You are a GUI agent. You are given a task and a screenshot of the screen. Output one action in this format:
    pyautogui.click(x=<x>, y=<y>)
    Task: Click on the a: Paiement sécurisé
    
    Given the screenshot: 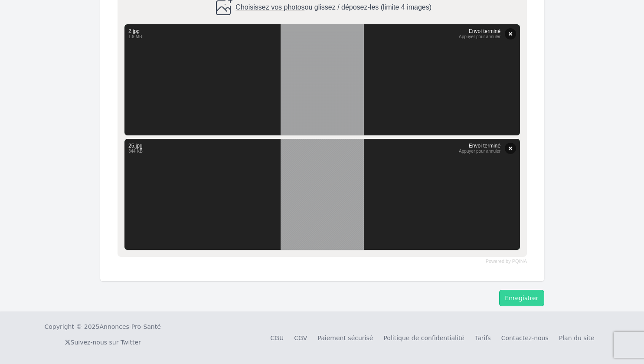 What is the action you would take?
    pyautogui.click(x=345, y=338)
    